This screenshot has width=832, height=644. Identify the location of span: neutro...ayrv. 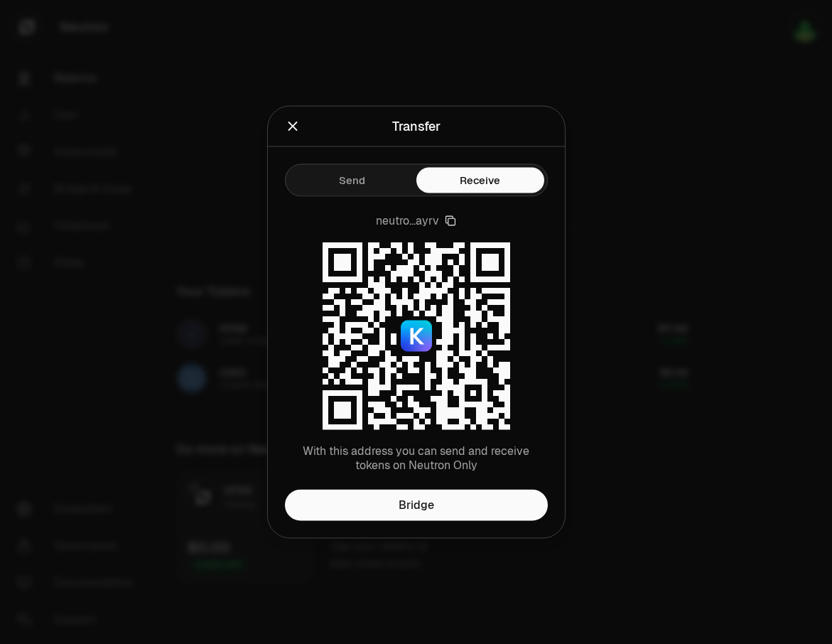
(408, 221).